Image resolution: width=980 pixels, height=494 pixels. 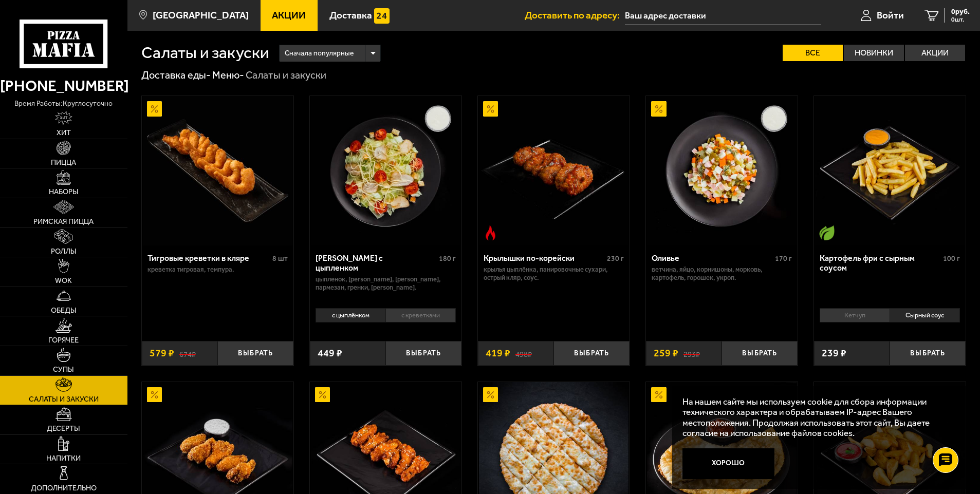 What do you see at coordinates (217, 171) in the screenshot?
I see `img: Тигровые креветки в кляре` at bounding box center [217, 171].